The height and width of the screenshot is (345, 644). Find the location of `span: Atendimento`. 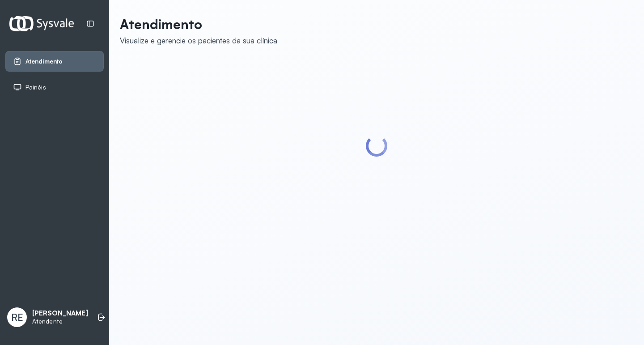

span: Atendimento is located at coordinates (44, 62).